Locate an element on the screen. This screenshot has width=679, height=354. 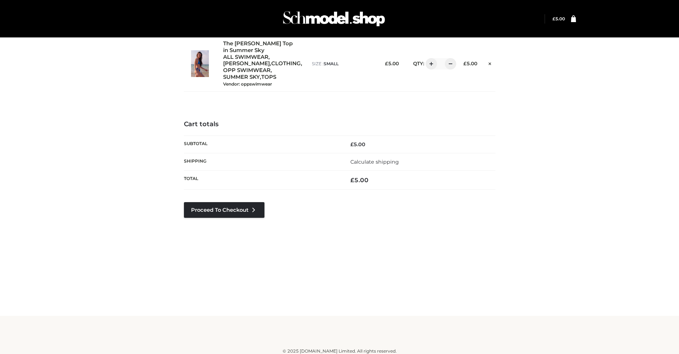
a: SUMMER SKY is located at coordinates (241, 77).